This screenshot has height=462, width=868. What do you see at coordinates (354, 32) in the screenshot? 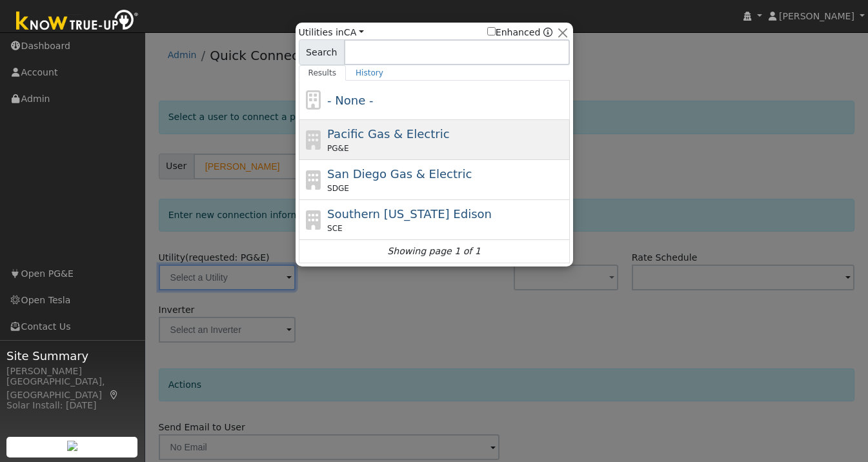
I see `a: CA` at bounding box center [354, 32].